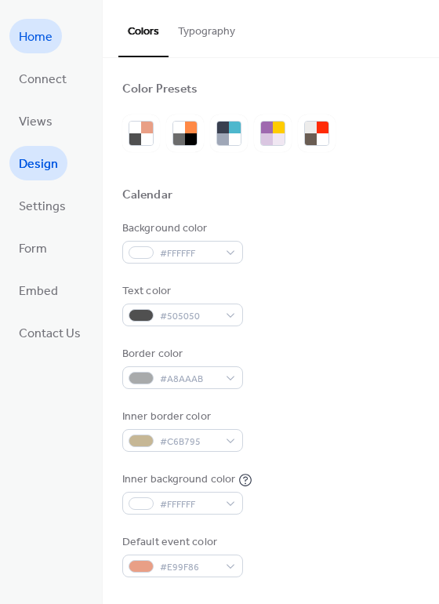 The height and width of the screenshot is (604, 439). What do you see at coordinates (42, 78) in the screenshot?
I see `a: Connect` at bounding box center [42, 78].